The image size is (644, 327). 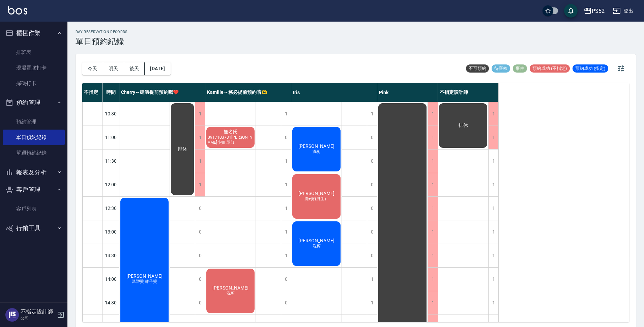 I want to click on div: 不指定, so click(x=92, y=92).